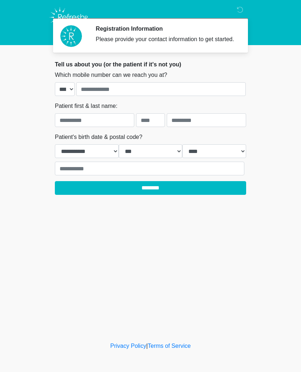  I want to click on h2: Tell us about you (or the patient if it's not you), so click(150, 64).